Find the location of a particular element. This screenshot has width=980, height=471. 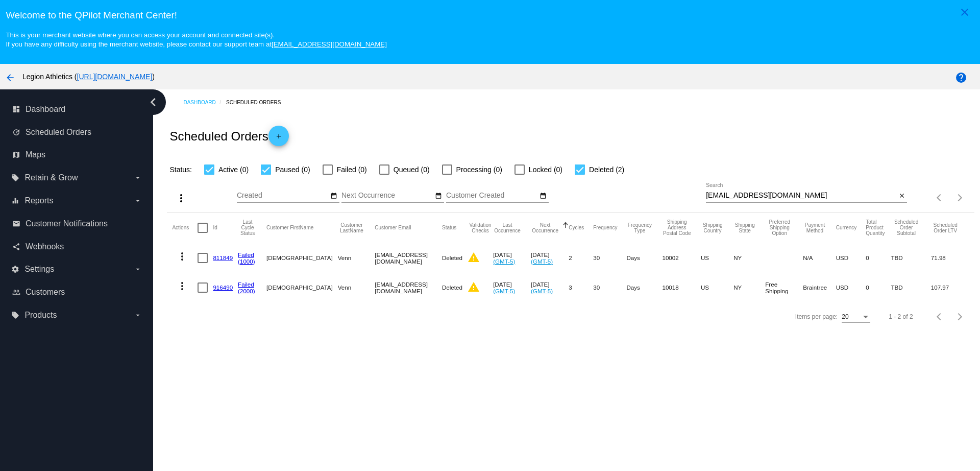

a: update Scheduled Orders is located at coordinates (77, 132).